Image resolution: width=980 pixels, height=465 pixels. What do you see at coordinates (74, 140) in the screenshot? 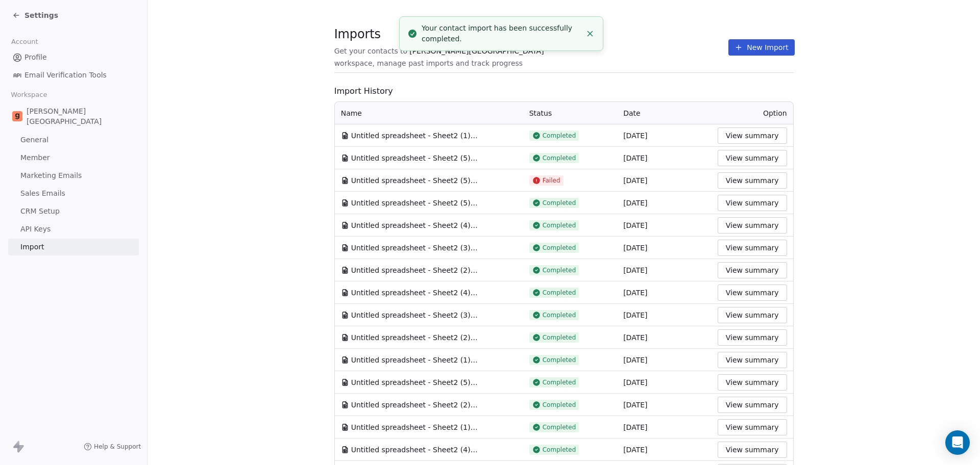
I see `a: General` at bounding box center [74, 140].